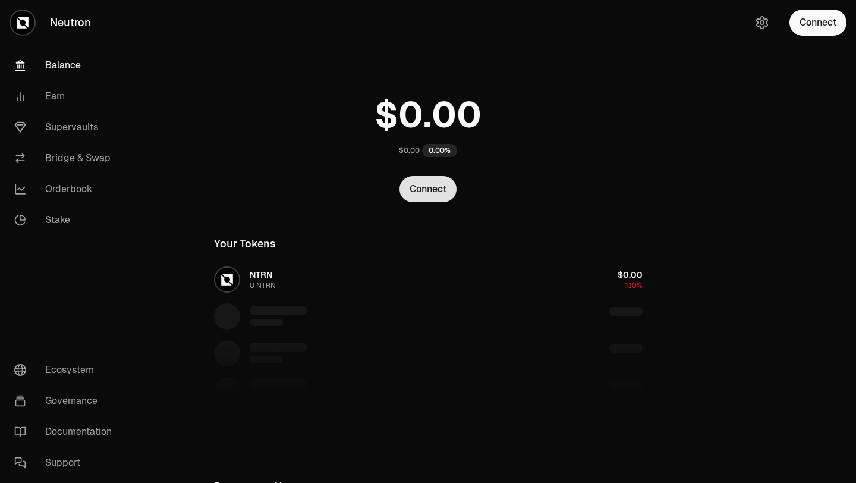 The width and height of the screenshot is (856, 483). Describe the element at coordinates (439, 150) in the screenshot. I see `div: 0.00%` at that location.